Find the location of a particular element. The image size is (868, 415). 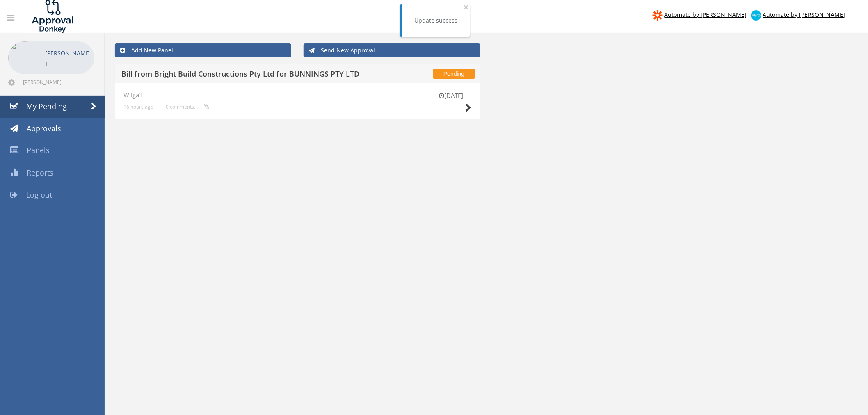

span: Approvals is located at coordinates (44, 128).